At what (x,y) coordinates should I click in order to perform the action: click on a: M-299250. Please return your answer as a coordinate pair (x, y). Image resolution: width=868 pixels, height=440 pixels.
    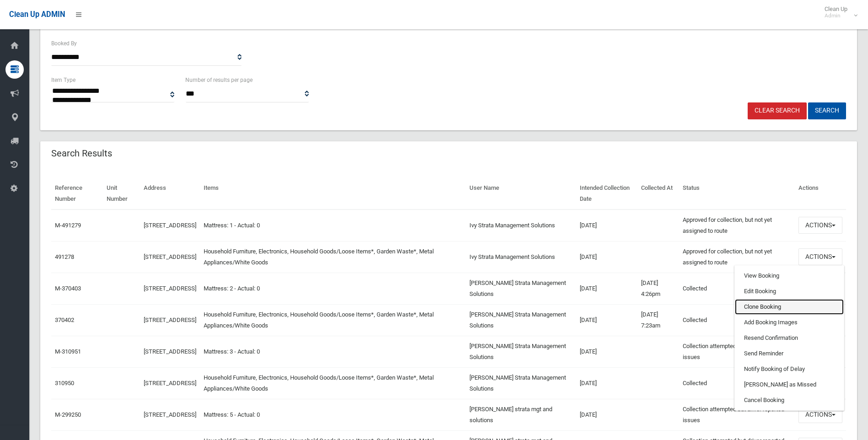
    Looking at the image, I should click on (68, 414).